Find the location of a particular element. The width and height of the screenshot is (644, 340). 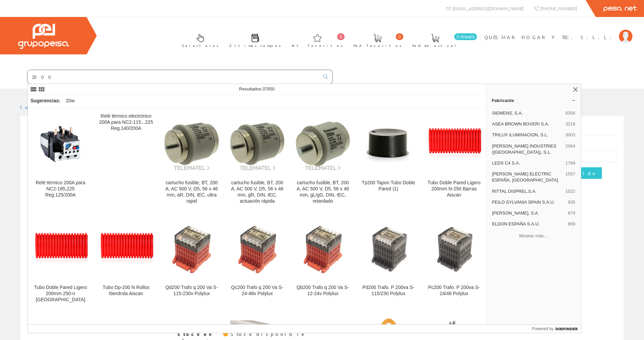

a: Qd200 Trafo q 200 Va S-115-230v Polylux Qd200 Trafo q 200 Va S-115-230v Polylux is located at coordinates (192, 261).